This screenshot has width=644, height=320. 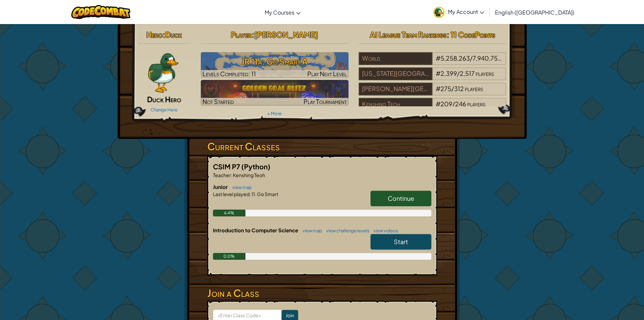 What do you see at coordinates (256, 230) in the screenshot?
I see `span: Introduction to Computer Science` at bounding box center [256, 230].